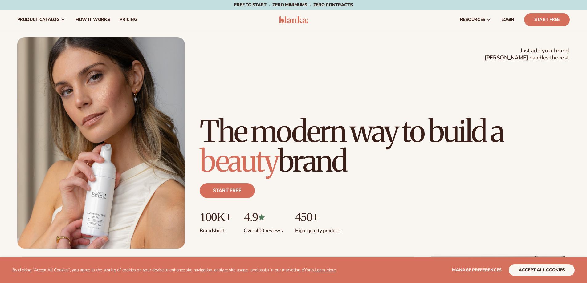  I want to click on span: LOGIN, so click(508, 20).